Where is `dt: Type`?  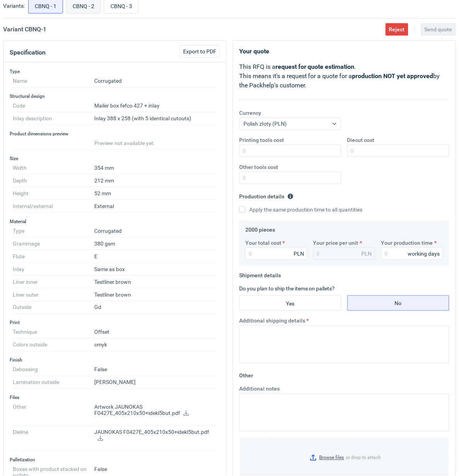 dt: Type is located at coordinates (54, 231).